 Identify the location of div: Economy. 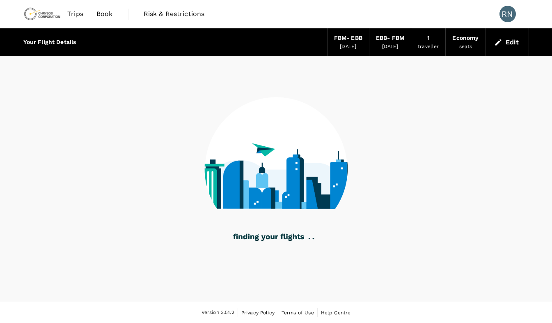
(465, 38).